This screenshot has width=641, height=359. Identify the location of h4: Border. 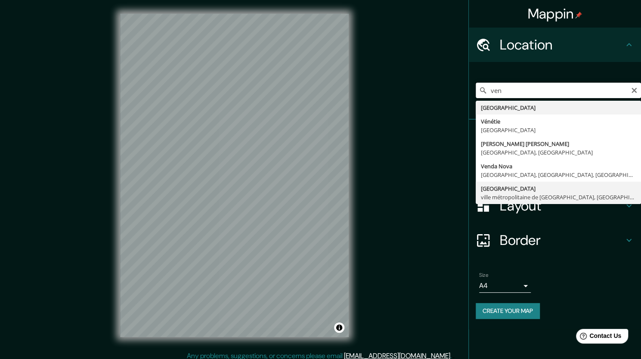
(562, 240).